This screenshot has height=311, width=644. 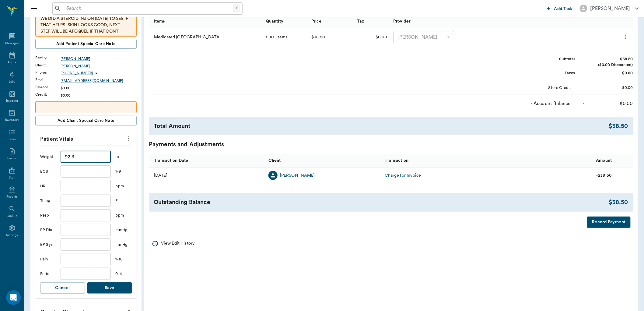 What do you see at coordinates (391, 144) in the screenshot?
I see `div: Payments and Adjustments` at bounding box center [391, 144].